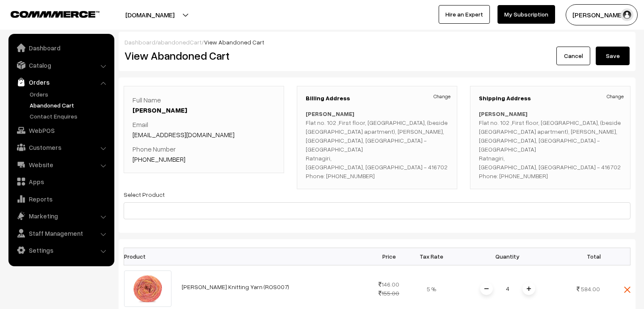 This screenshot has width=644, height=309. What do you see at coordinates (529, 289) in the screenshot?
I see `img: plusI` at bounding box center [529, 289].